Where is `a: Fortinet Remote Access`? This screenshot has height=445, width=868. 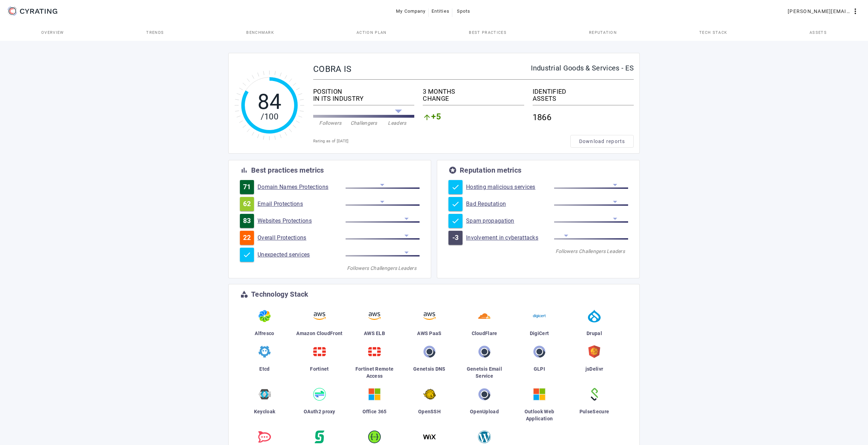
a: Fortinet Remote Access is located at coordinates (375, 364).